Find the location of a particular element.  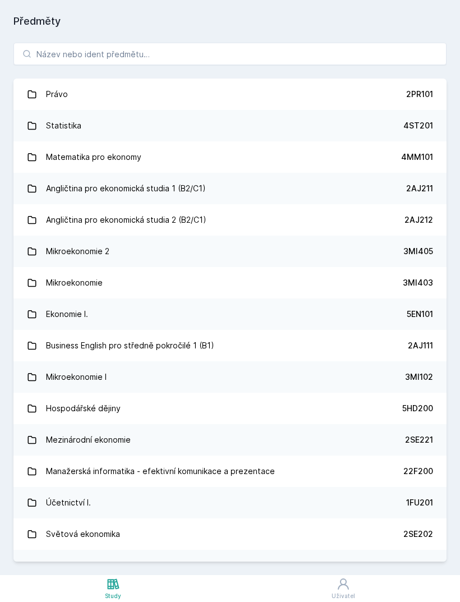

div: 22F200 is located at coordinates (418, 472).